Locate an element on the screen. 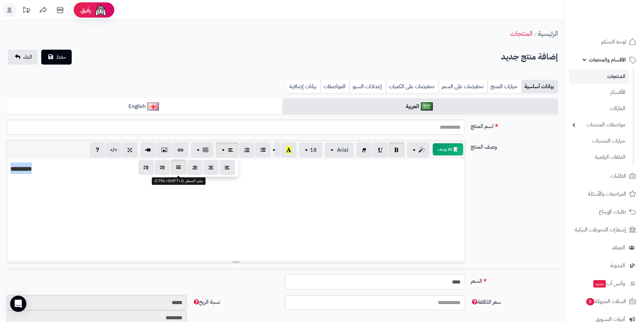  a: تخفيضات على الكميات is located at coordinates (412, 87).